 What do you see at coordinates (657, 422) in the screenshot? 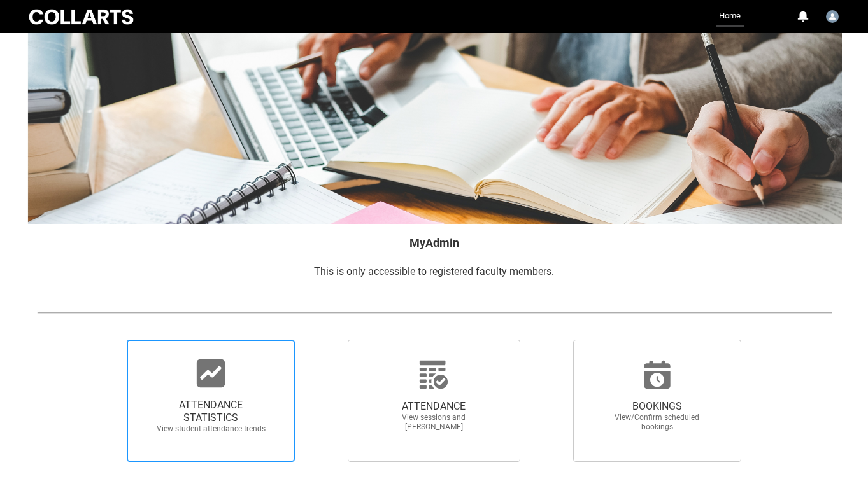
I see `span: View/Confirm scheduled bookings` at bounding box center [657, 422].